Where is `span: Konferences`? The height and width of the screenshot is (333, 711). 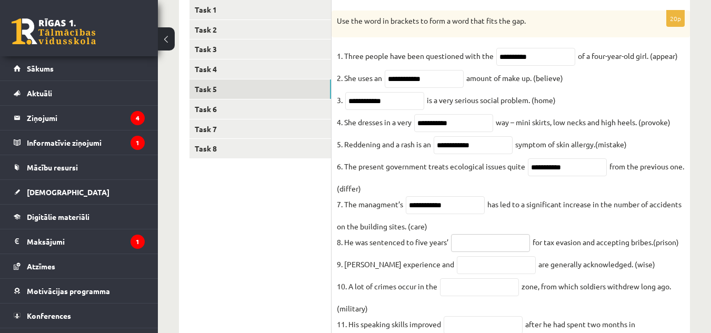
span: Konferences is located at coordinates (49, 316).